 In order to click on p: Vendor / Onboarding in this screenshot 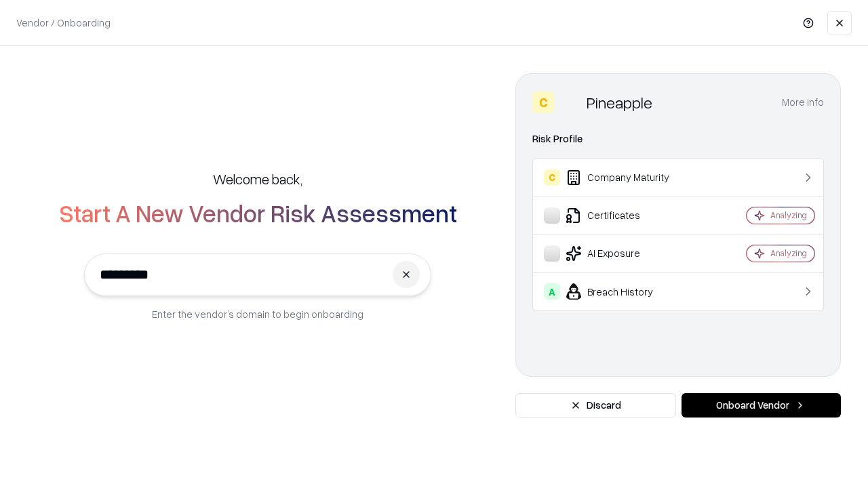, I will do `click(63, 22)`.